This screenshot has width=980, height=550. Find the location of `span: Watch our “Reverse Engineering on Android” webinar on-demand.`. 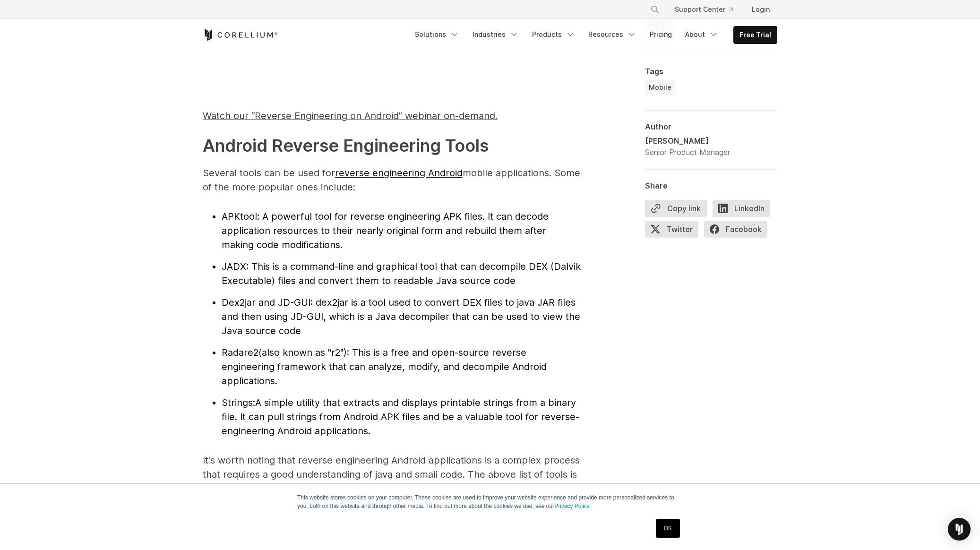

span: Watch our “Reverse Engineering on Android” webinar on-demand. is located at coordinates (350, 116).